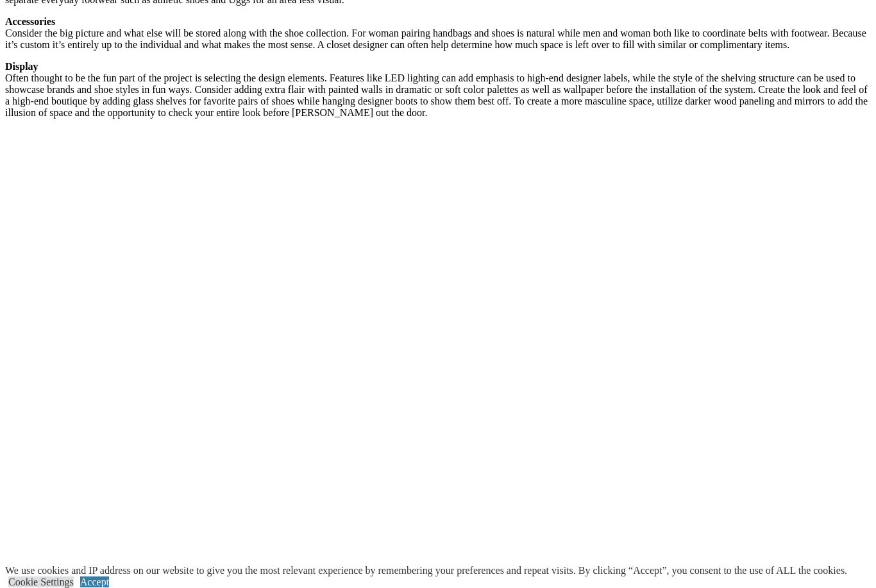  What do you see at coordinates (426, 571) in the screenshot?
I see `div: We use cookies and IP address on our website to give you the most relevant experience by remember...` at bounding box center [426, 571].